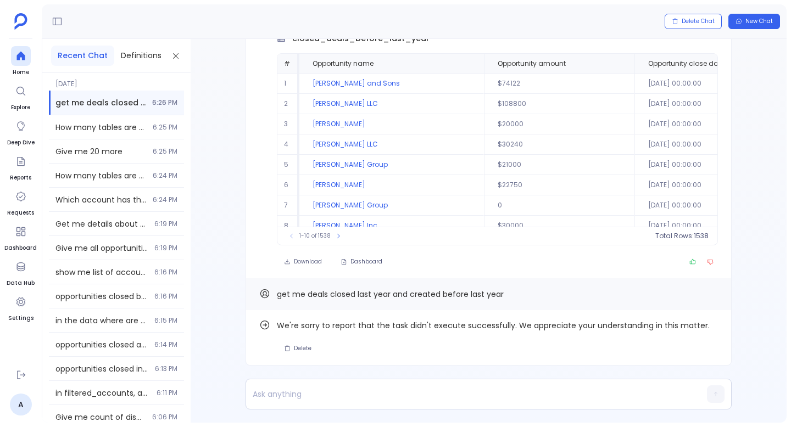 This screenshot has height=427, width=791. Describe the element at coordinates (701, 236) in the screenshot. I see `span: 1538` at that location.